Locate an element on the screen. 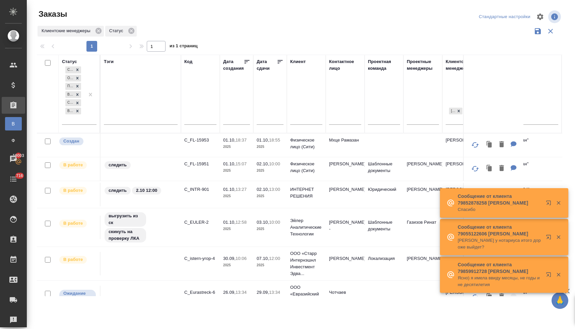 This screenshot has width=575, height=329. p: Клиентские менеджеры is located at coordinates (67, 31).